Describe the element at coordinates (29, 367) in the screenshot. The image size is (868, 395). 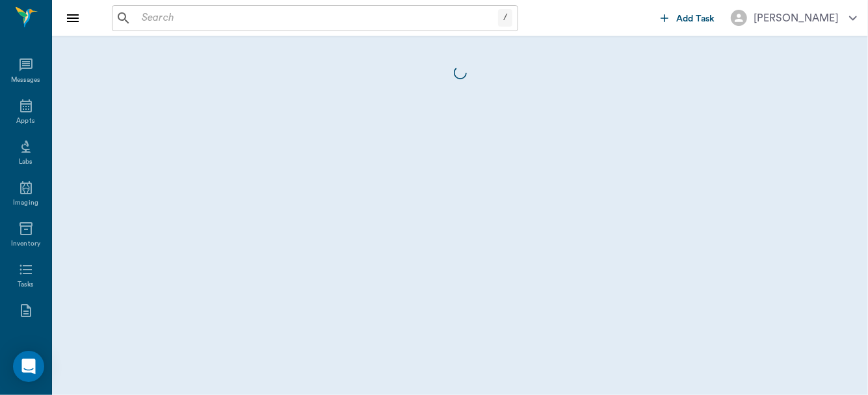
I see `div: Open Intercom Messenger` at that location.